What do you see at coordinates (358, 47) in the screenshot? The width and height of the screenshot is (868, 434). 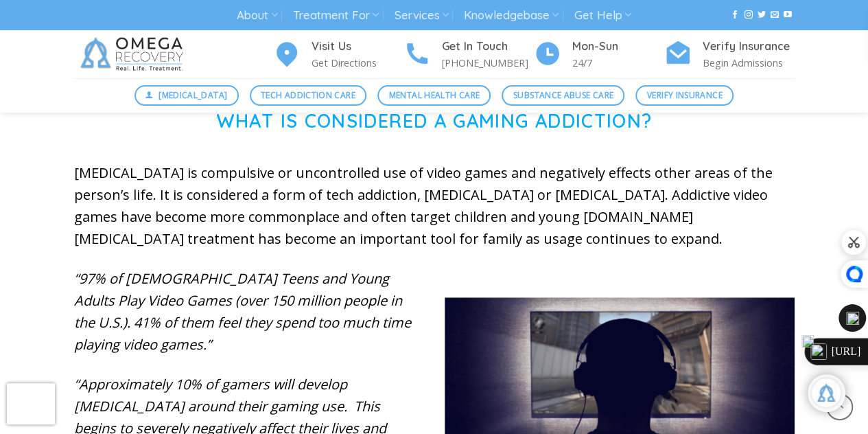 I see `h4: Visit Us` at bounding box center [358, 47].